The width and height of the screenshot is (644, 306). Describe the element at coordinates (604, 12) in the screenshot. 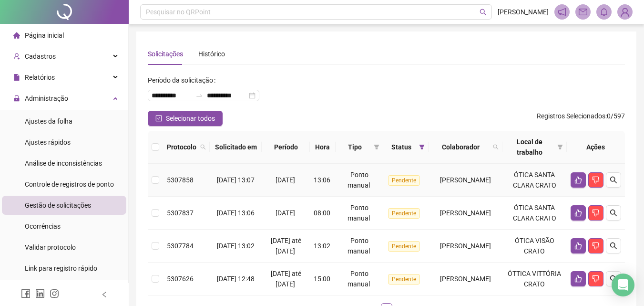

I see `span: bell` at that location.